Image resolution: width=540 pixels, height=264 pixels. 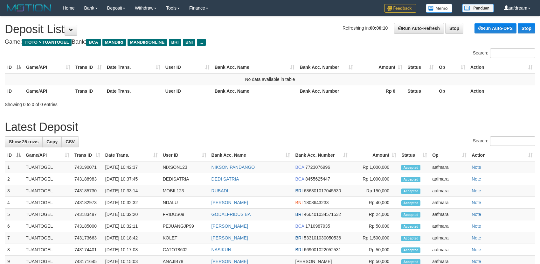 I want to click on td: 5, so click(x=14, y=214).